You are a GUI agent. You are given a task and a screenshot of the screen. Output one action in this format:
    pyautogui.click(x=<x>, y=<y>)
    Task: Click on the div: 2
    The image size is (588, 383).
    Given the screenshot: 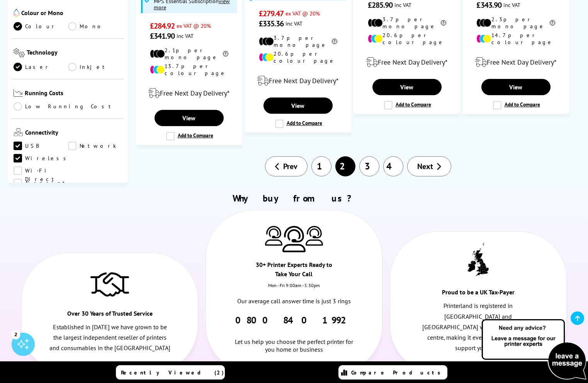 What is the action you would take?
    pyautogui.click(x=16, y=334)
    